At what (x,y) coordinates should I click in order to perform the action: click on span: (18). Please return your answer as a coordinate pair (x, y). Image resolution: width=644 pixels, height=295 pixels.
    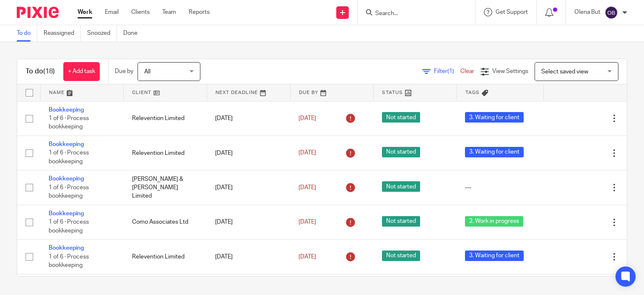
    Looking at the image, I should click on (49, 71).